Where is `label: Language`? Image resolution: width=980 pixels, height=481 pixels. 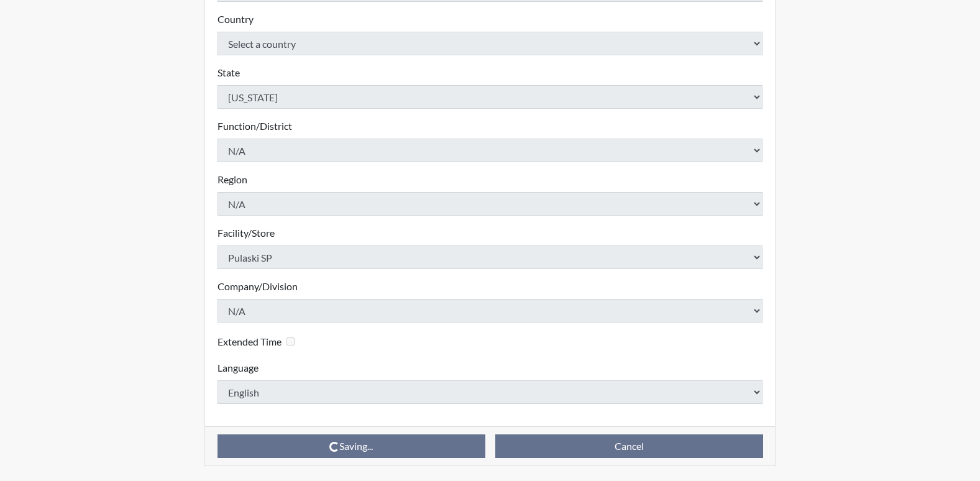 label: Language is located at coordinates (239, 368).